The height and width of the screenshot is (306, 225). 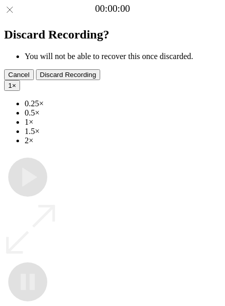 What do you see at coordinates (112, 34) in the screenshot?
I see `h2: Discard Recording?` at bounding box center [112, 34].